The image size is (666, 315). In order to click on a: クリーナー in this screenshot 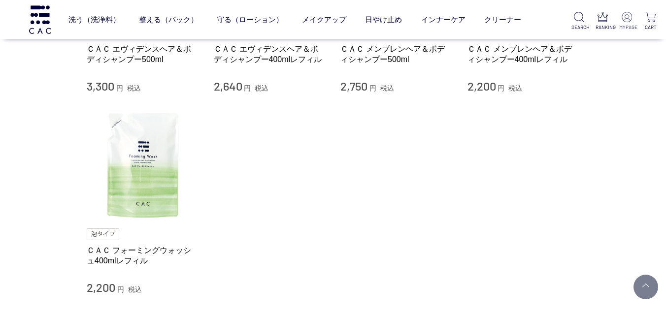, I will do `click(503, 19)`.